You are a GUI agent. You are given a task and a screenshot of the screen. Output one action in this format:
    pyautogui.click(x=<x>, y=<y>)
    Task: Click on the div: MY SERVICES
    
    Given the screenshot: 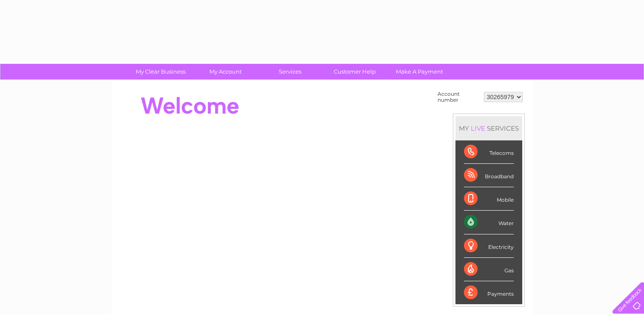 What is the action you would take?
    pyautogui.click(x=489, y=128)
    